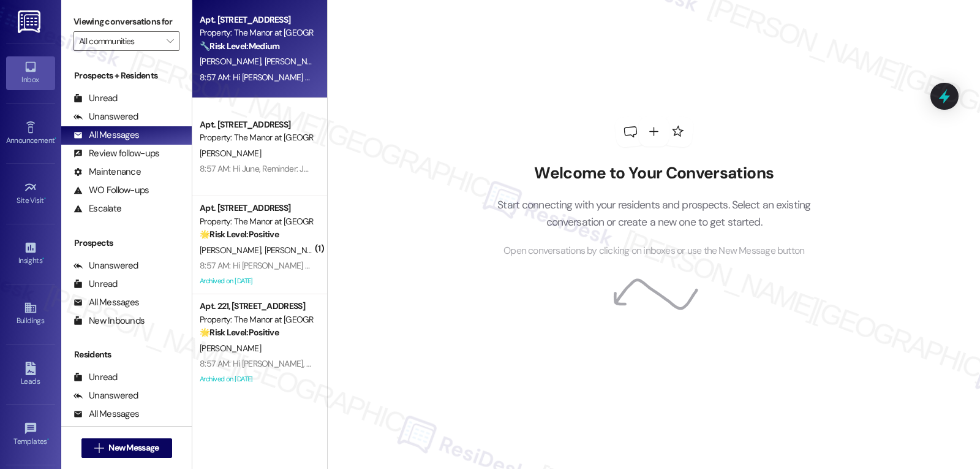 This screenshot has height=469, width=980. I want to click on a: Inbox, so click(31, 73).